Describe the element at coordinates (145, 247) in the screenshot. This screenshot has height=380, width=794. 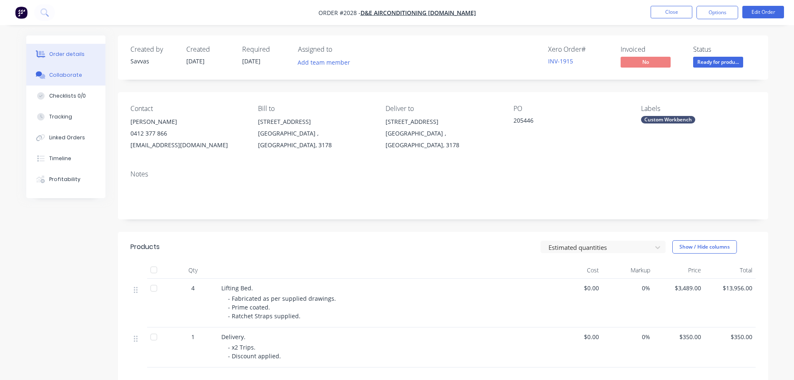
I see `div: Products` at that location.